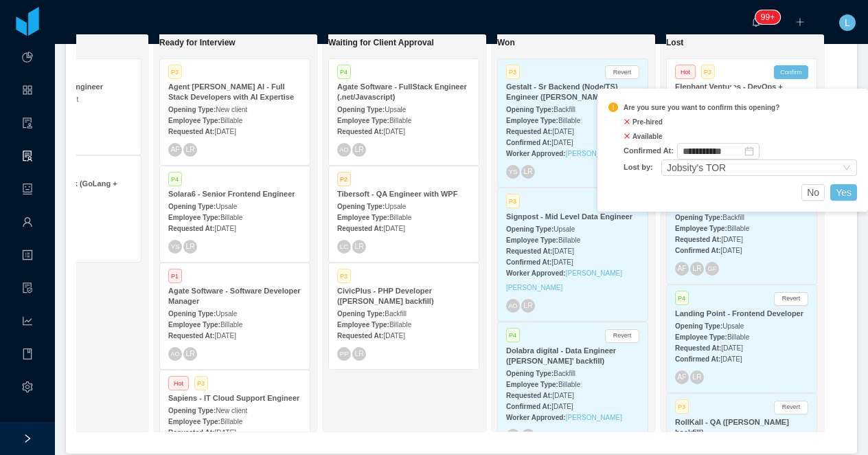 This screenshot has height=455, width=868. Describe the element at coordinates (844, 193) in the screenshot. I see `button: Yes` at that location.